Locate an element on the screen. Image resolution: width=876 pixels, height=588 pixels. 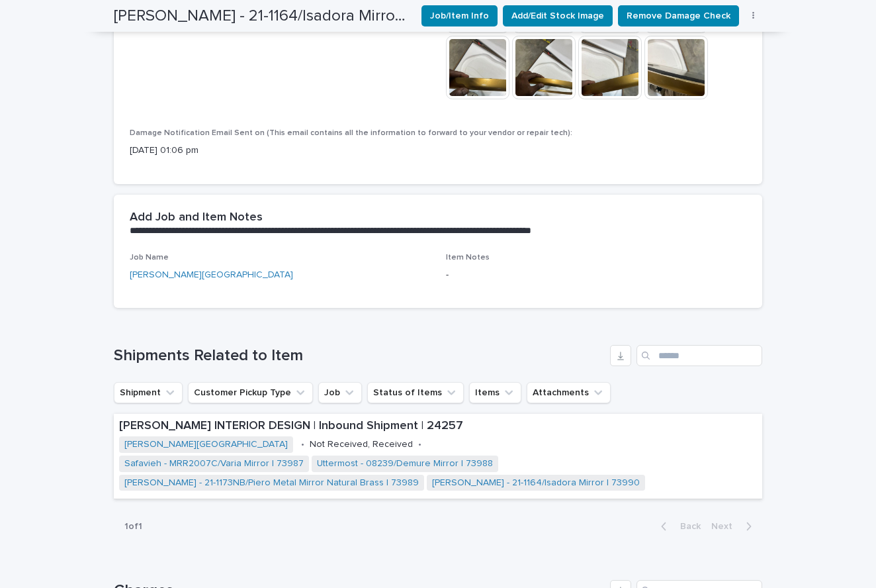
h2: Regina Andrew - 21-1164/Isadora Mirror | 73990 is located at coordinates (262, 16).